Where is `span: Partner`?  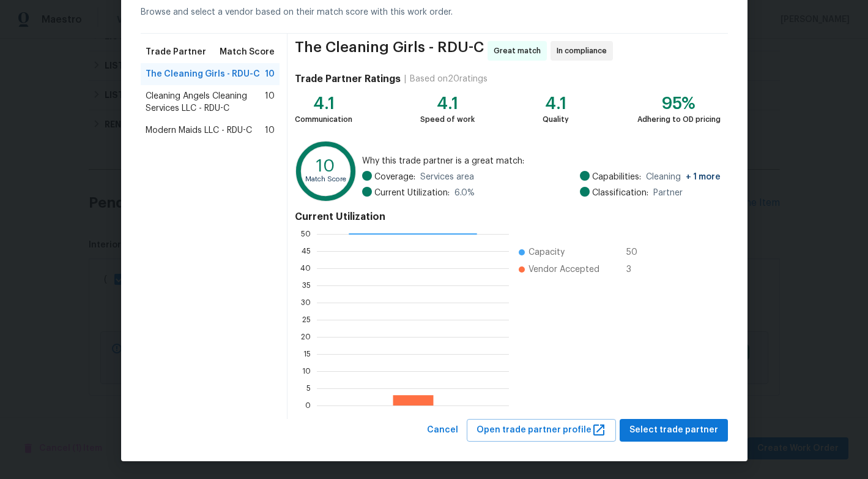 span: Partner is located at coordinates (668, 193).